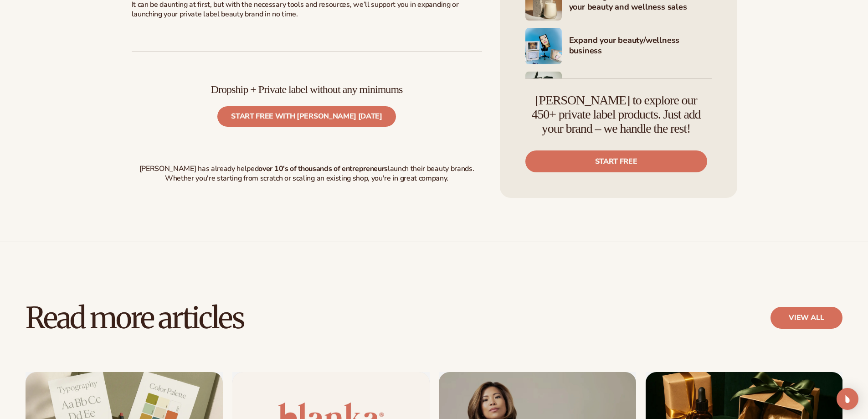 The image size is (868, 419). What do you see at coordinates (544, 90) in the screenshot?
I see `img: Shopify Image 8` at bounding box center [544, 90].